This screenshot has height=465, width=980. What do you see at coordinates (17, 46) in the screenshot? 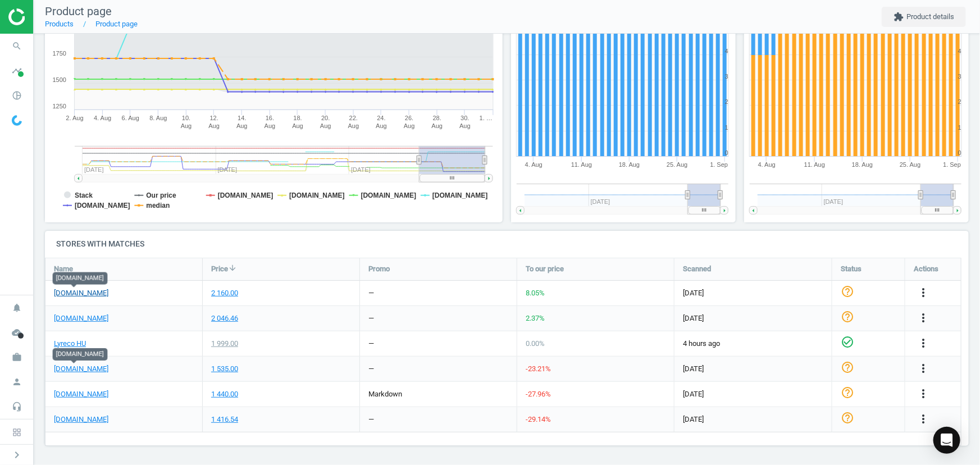
I see `i: search` at bounding box center [17, 46].